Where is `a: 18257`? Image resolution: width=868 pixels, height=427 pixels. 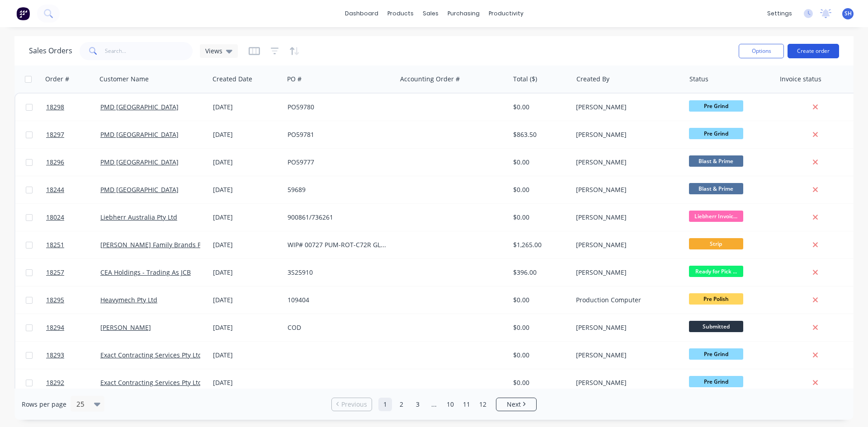 a: 18257 is located at coordinates (73, 273).